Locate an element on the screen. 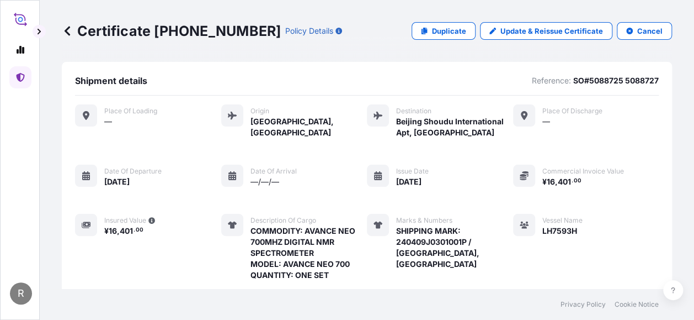 The width and height of the screenshot is (694, 320). a: Duplicate is located at coordinates (444, 31).